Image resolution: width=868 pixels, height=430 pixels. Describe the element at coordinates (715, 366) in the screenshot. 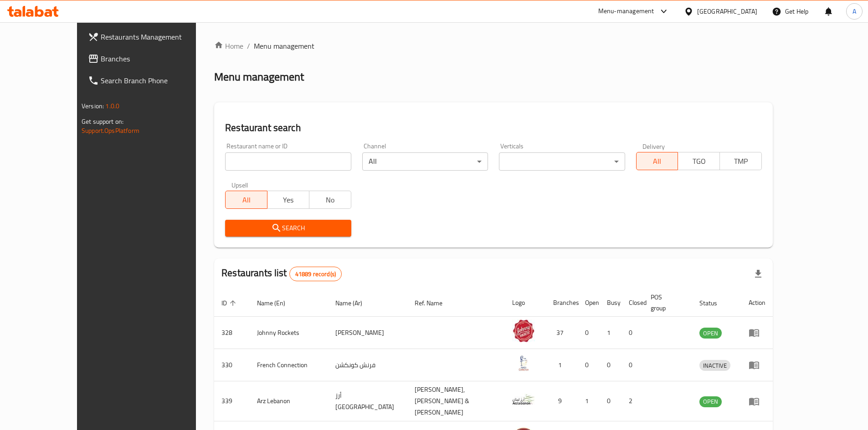

I see `span: INACTIVE` at that location.